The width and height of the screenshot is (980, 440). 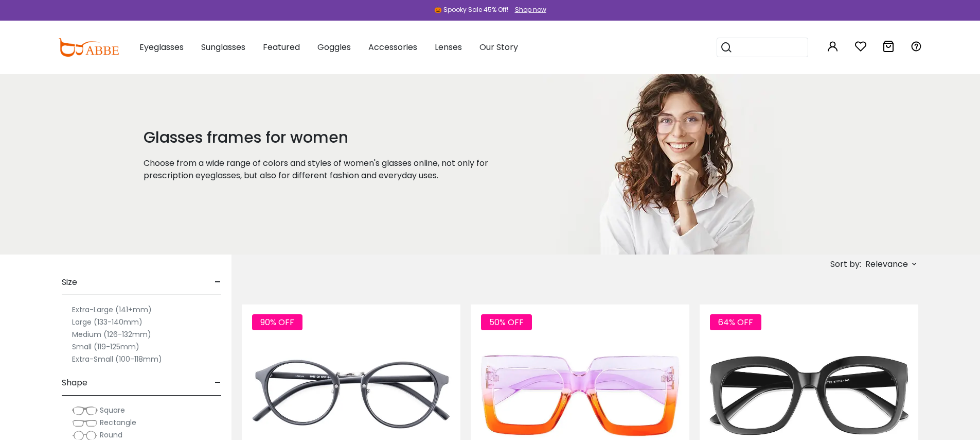 What do you see at coordinates (111, 309) in the screenshot?
I see `label: Extra-Large (141+mm)` at bounding box center [111, 309].